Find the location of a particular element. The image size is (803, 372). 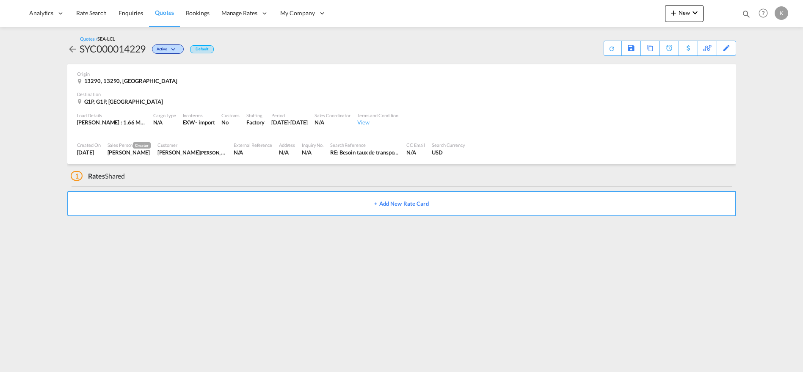

div: Factory Stuffing is located at coordinates (255, 122).